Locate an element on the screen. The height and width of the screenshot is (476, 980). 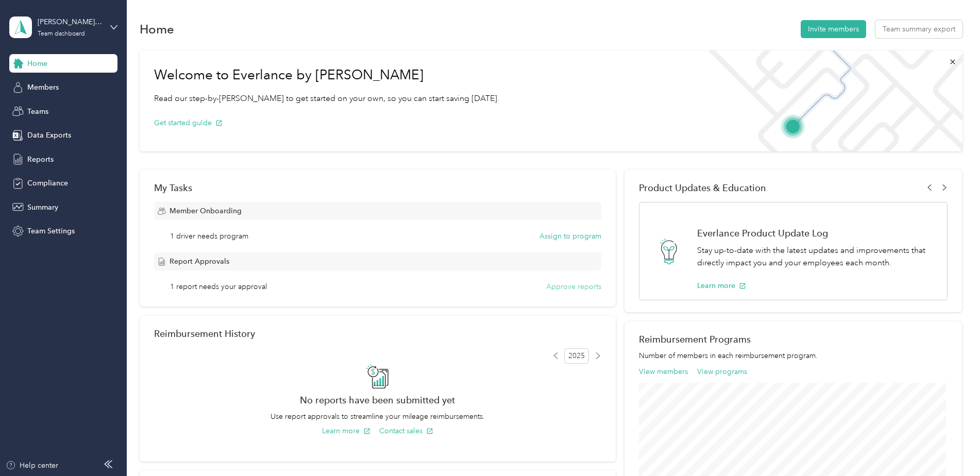
span: 2025 is located at coordinates (576, 356).